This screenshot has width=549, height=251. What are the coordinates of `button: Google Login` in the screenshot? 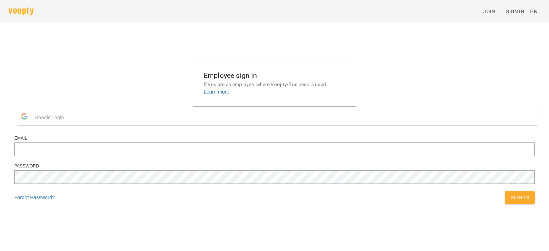 It's located at (277, 117).